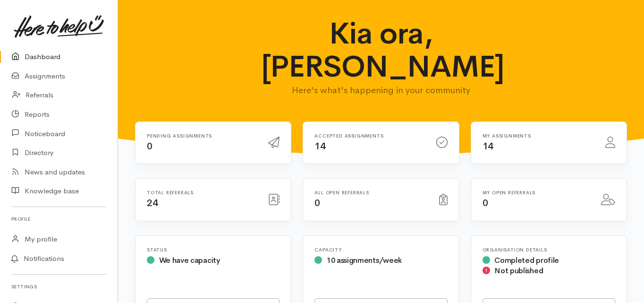 The width and height of the screenshot is (644, 303). I want to click on p: Here's what's happening in your community, so click(381, 91).